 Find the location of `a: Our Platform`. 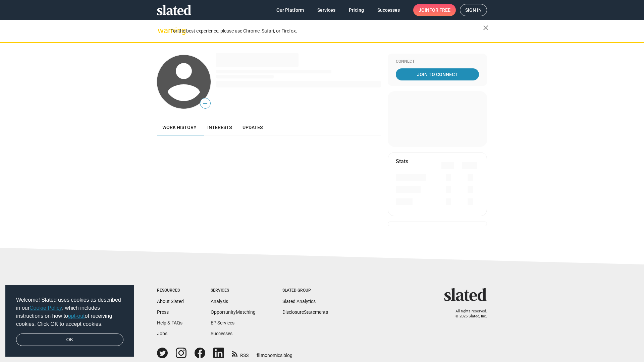

a: Our Platform is located at coordinates (290, 10).